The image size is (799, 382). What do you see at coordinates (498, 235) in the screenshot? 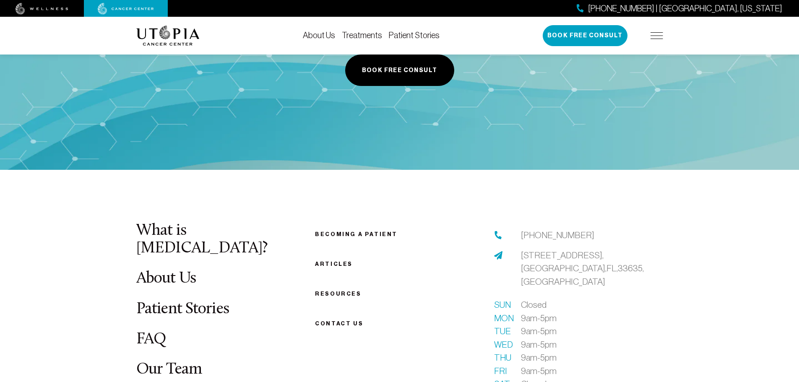
I see `img: phone` at bounding box center [498, 235].